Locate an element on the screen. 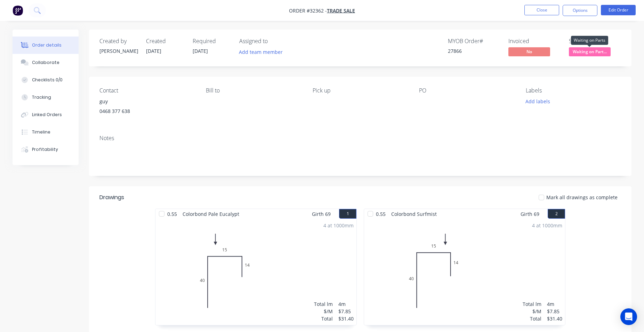 This screenshot has height=332, width=644. div: PO is located at coordinates (467, 90).